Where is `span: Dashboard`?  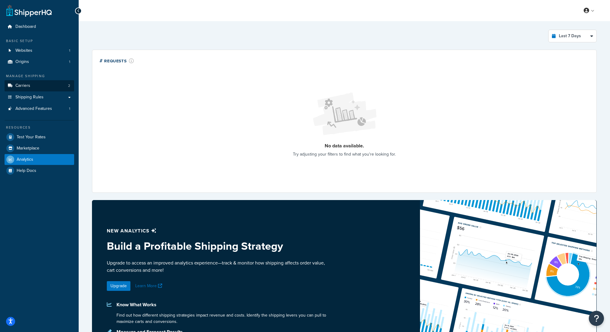
span: Dashboard is located at coordinates (26, 27).